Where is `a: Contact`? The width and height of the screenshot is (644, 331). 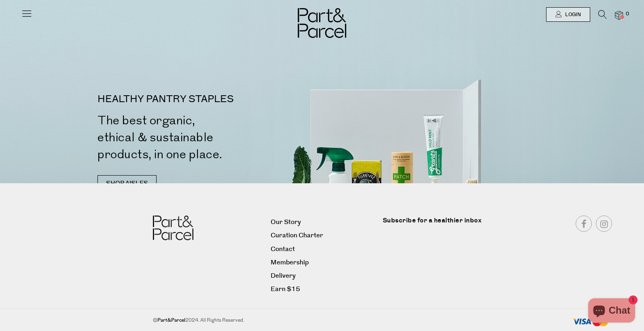
a: Contact is located at coordinates (323, 250).